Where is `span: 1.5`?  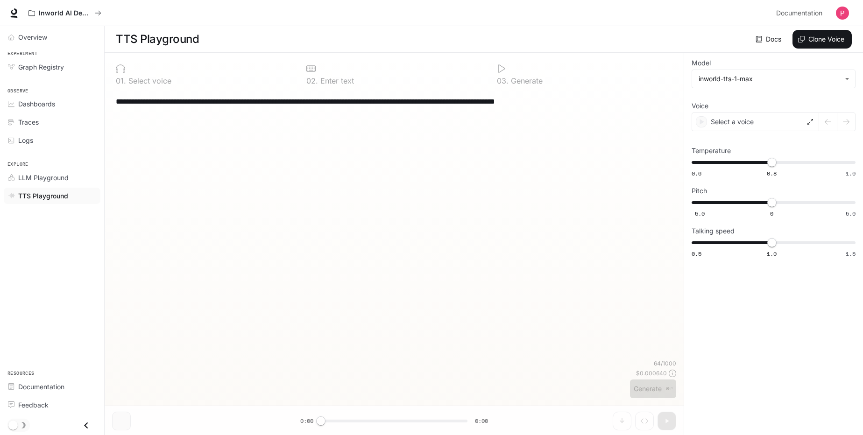 span: 1.5 is located at coordinates (850, 253).